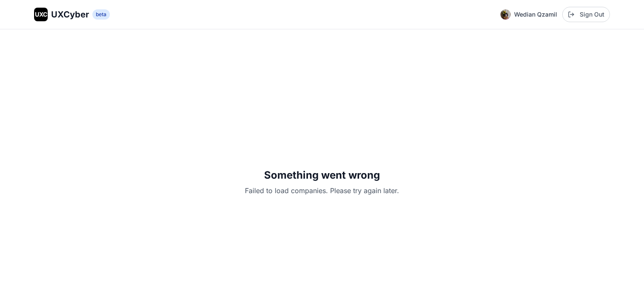 The width and height of the screenshot is (644, 305). What do you see at coordinates (41, 14) in the screenshot?
I see `span: UXC` at bounding box center [41, 14].